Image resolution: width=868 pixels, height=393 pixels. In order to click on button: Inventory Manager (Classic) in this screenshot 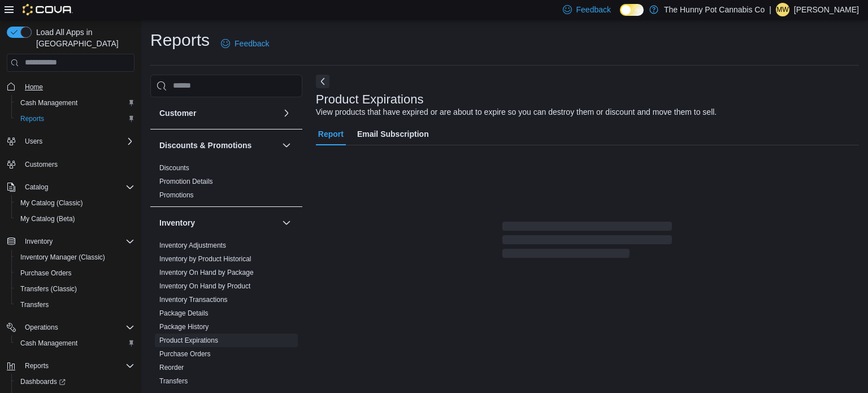, I will do `click(75, 257)`.